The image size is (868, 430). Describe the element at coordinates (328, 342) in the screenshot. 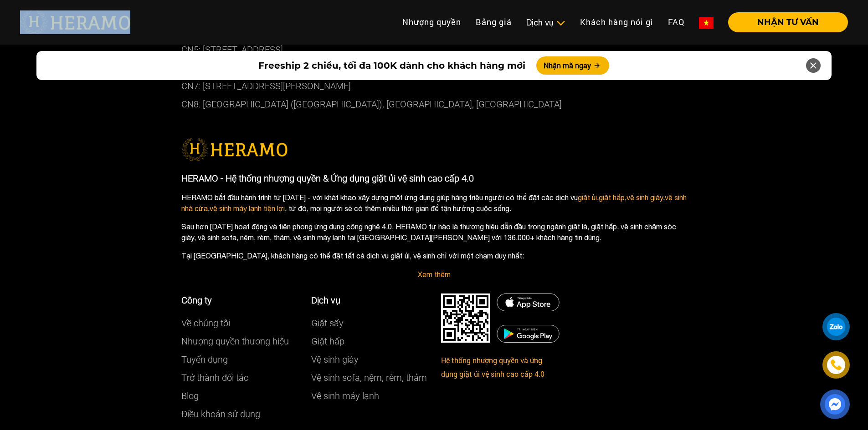

I see `a: Giặt hấp` at that location.